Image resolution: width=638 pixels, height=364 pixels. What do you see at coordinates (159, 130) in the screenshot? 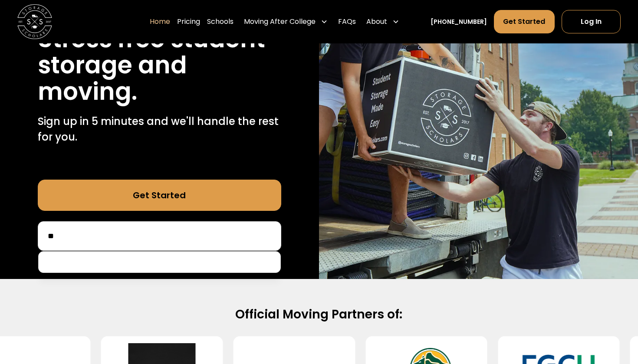
I see `p: Sign up in 5 minutes and we'll handle the rest for you.` at bounding box center [159, 130].